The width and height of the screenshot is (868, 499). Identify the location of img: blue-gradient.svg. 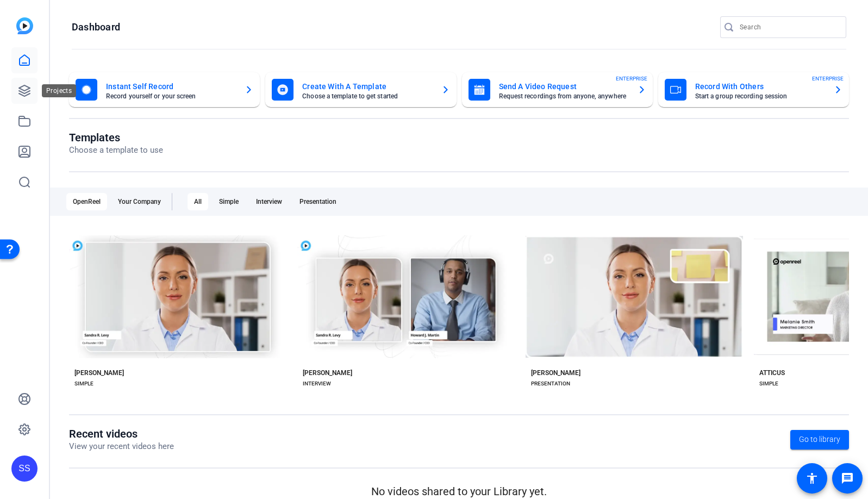
(24, 26).